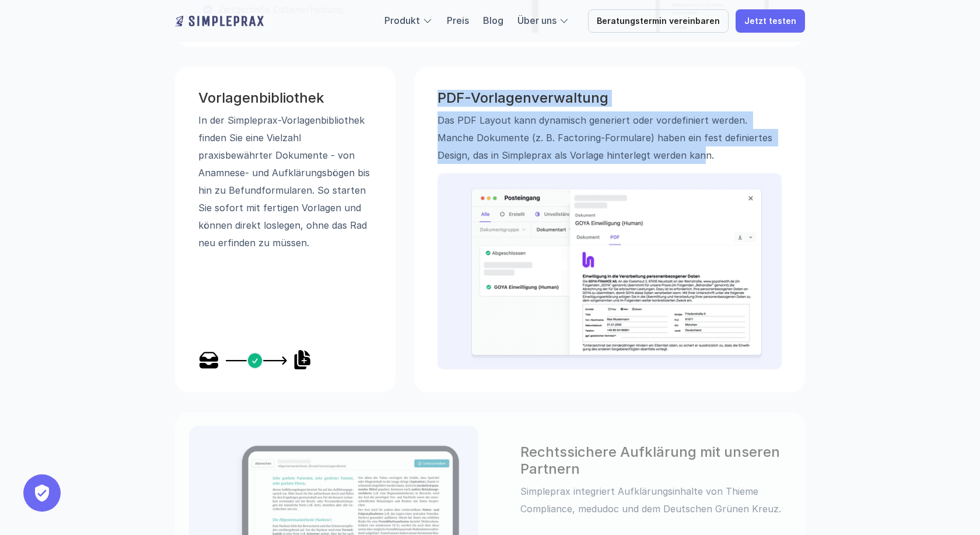 The image size is (980, 535). What do you see at coordinates (458, 20) in the screenshot?
I see `a: Preis` at bounding box center [458, 20].